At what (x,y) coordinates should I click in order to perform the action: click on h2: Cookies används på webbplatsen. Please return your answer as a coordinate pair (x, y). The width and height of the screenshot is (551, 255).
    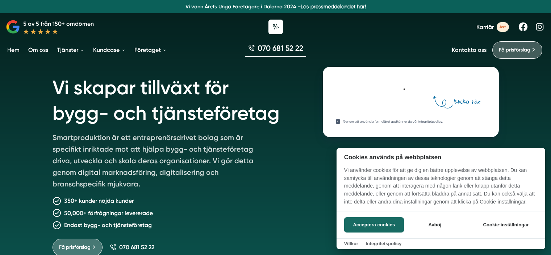
    Looking at the image, I should click on (441, 157).